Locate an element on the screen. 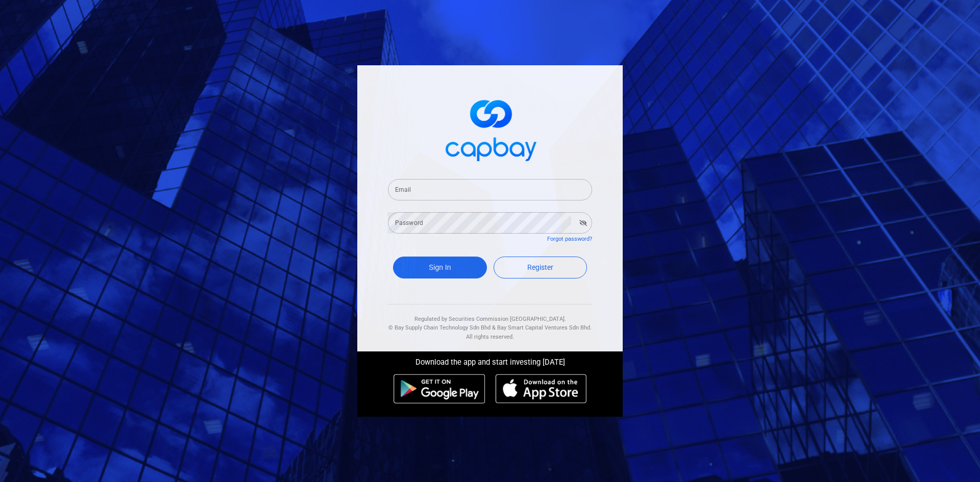 This screenshot has width=980, height=482. button: Sign In is located at coordinates (440, 267).